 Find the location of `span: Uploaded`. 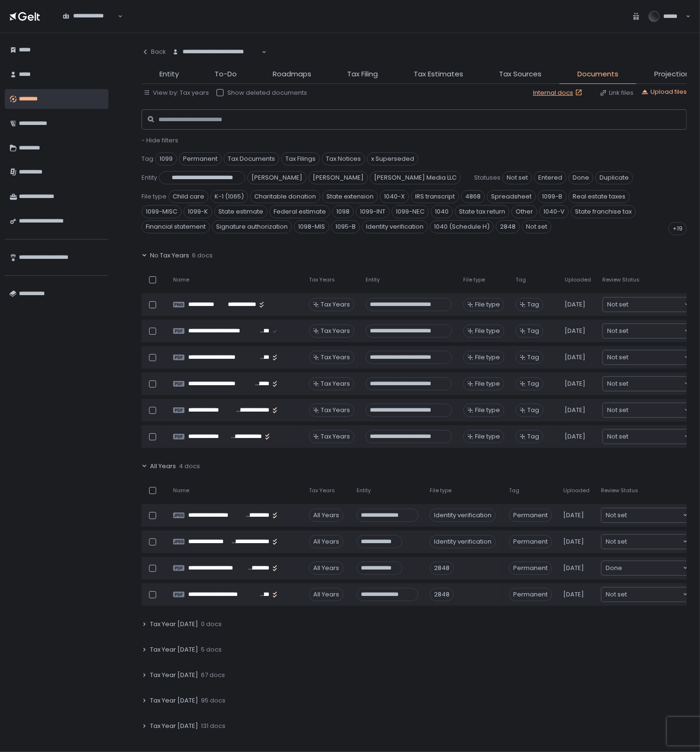

span: Uploaded is located at coordinates (578, 280).